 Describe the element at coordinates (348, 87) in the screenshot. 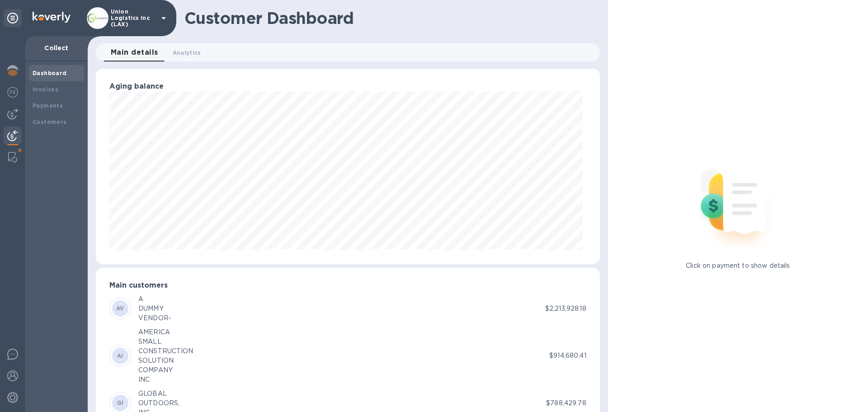

I see `h3: Aging balance` at that location.